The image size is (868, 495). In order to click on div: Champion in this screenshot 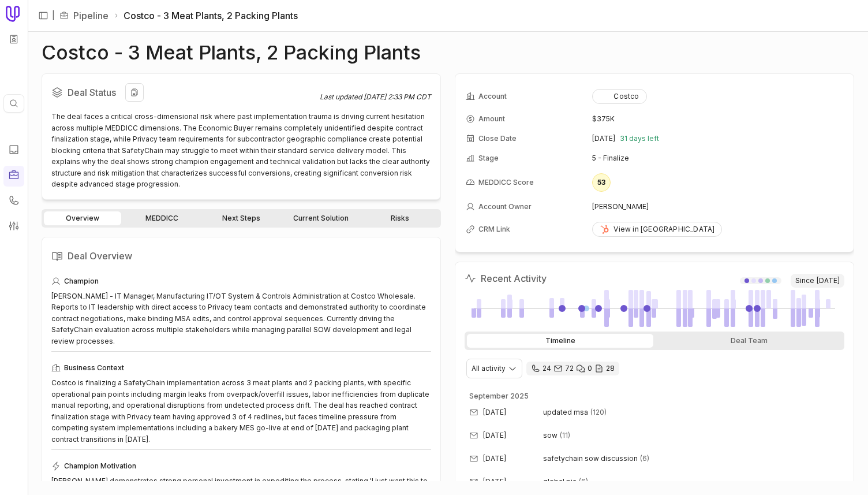, I will do `click(241, 281)`.